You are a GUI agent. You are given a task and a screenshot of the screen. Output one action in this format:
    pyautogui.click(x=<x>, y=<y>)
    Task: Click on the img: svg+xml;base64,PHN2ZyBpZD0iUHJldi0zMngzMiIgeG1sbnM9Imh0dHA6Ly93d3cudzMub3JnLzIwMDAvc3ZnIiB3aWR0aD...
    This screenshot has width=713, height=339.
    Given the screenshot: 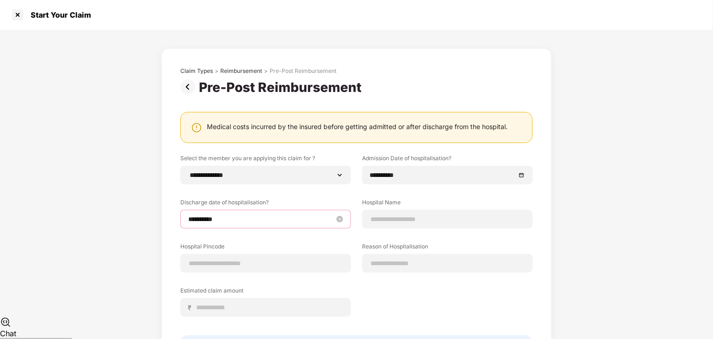 What is the action you would take?
    pyautogui.click(x=190, y=87)
    